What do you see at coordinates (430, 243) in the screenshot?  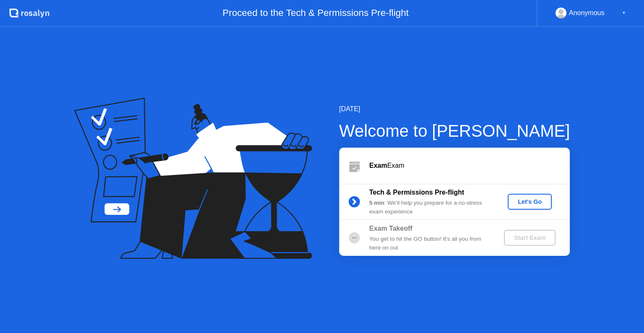 I see `div: You get to hit the GO button! It’s all you from here on out` at bounding box center [430, 243].